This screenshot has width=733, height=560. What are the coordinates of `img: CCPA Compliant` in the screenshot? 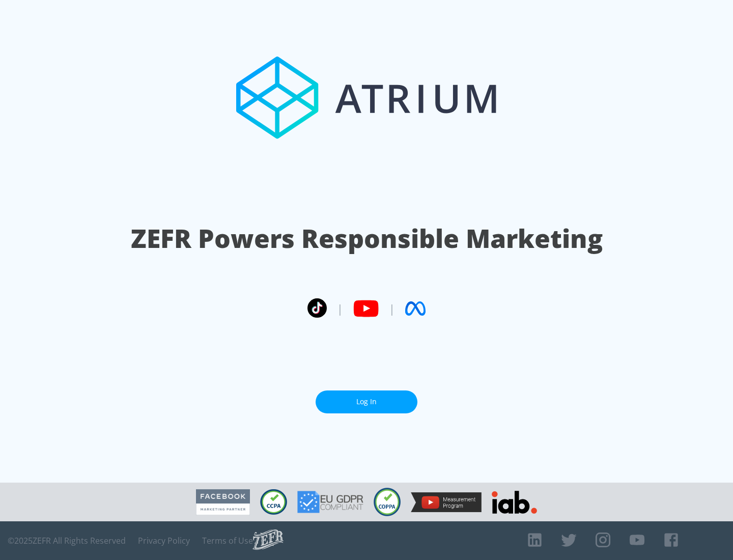 It's located at (274, 502).